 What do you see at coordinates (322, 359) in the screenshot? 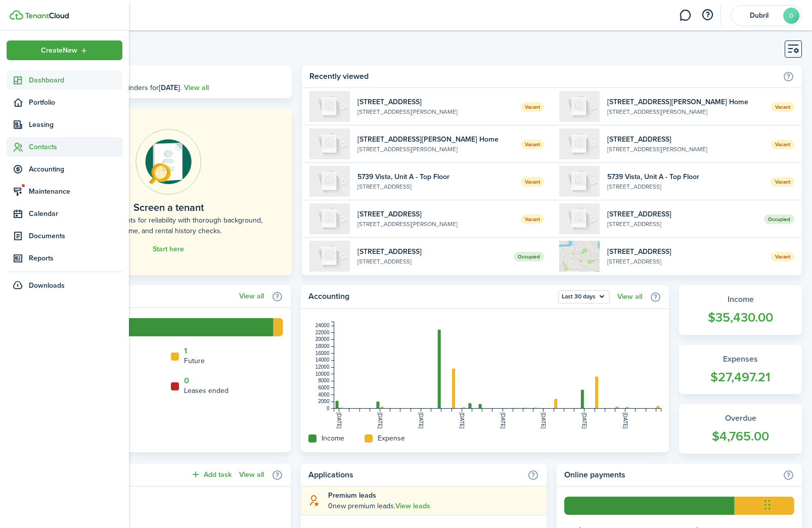
I see `tspan: 14000` at bounding box center [322, 359].